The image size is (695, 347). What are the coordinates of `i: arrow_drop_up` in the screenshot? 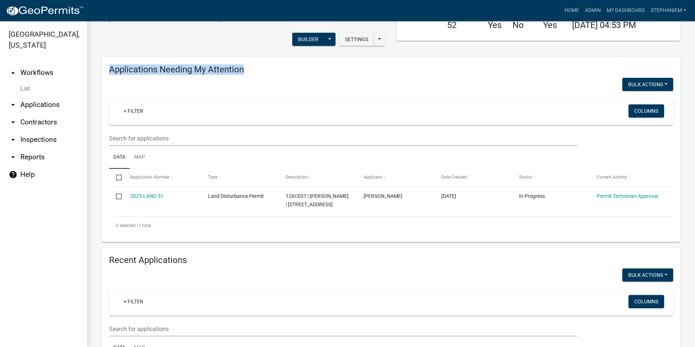 It's located at (13, 73).